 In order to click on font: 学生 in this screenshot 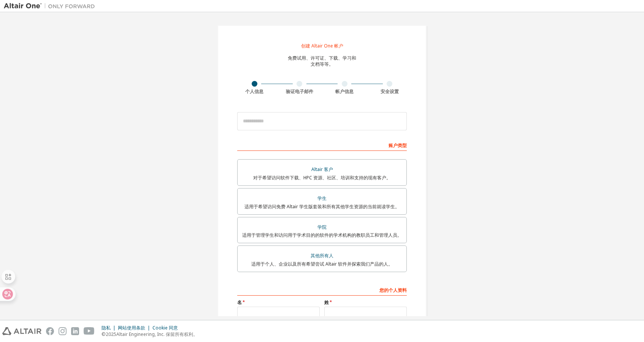, I will do `click(322, 199)`.